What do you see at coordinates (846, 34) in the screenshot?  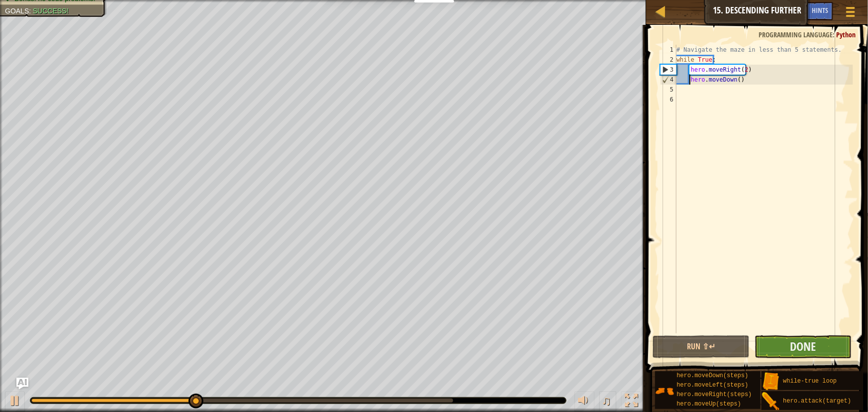 I see `span: Python` at bounding box center [846, 34].